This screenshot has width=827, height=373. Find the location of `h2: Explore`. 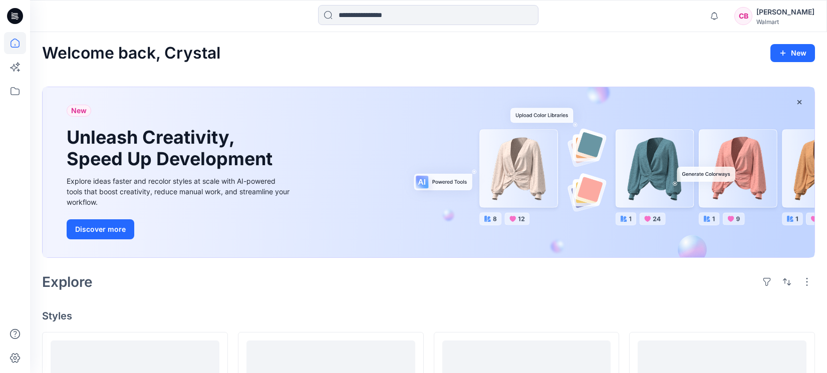

h2: Explore is located at coordinates (67, 282).